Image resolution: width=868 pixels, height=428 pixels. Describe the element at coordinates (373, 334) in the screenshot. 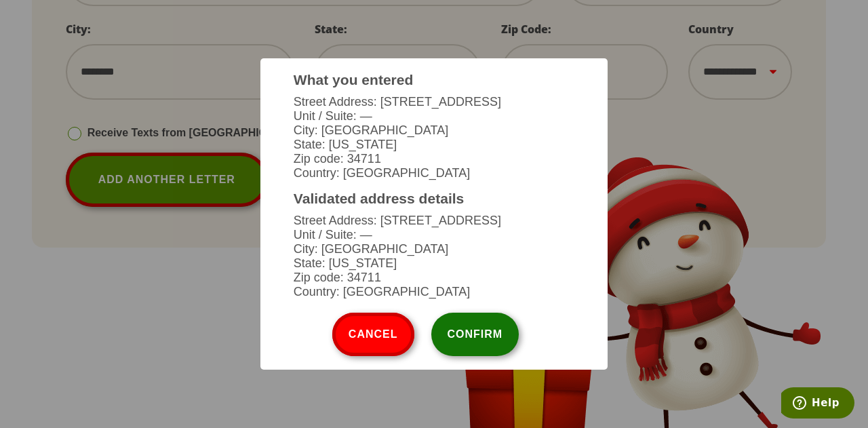

I see `button: Cancel` at that location.